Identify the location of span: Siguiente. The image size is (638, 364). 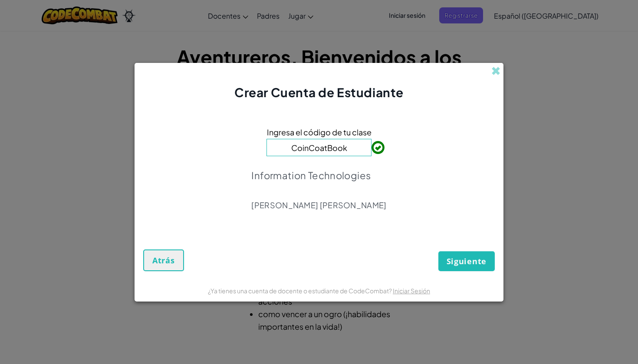
(467, 261).